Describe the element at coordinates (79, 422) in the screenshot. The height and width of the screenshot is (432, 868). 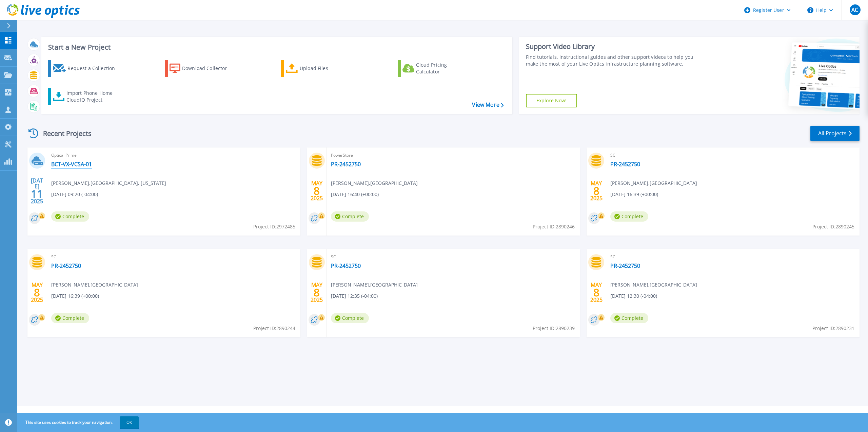
I see `span: This site uses cookies to track your navigation.` at that location.